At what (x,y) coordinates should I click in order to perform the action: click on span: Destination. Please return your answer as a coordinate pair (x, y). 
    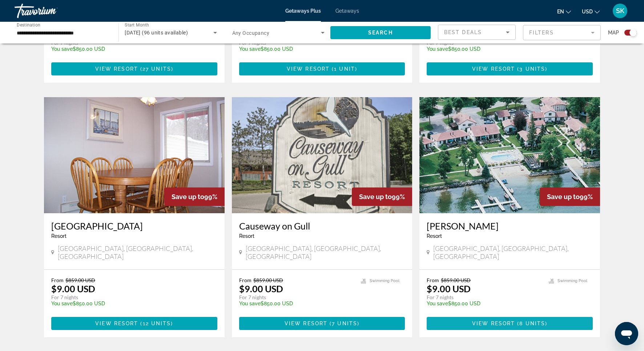
    Looking at the image, I should click on (28, 25).